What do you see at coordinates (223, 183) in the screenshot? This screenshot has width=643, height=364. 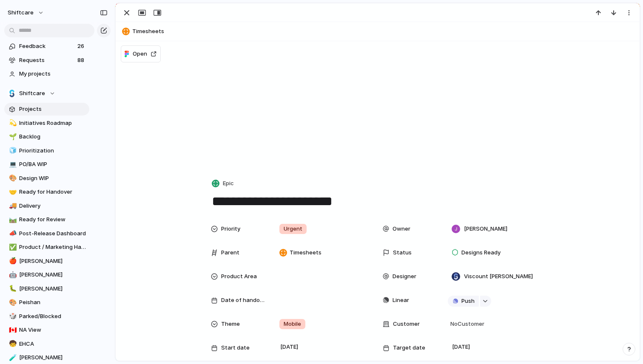 I see `button: Epic` at bounding box center [223, 183].